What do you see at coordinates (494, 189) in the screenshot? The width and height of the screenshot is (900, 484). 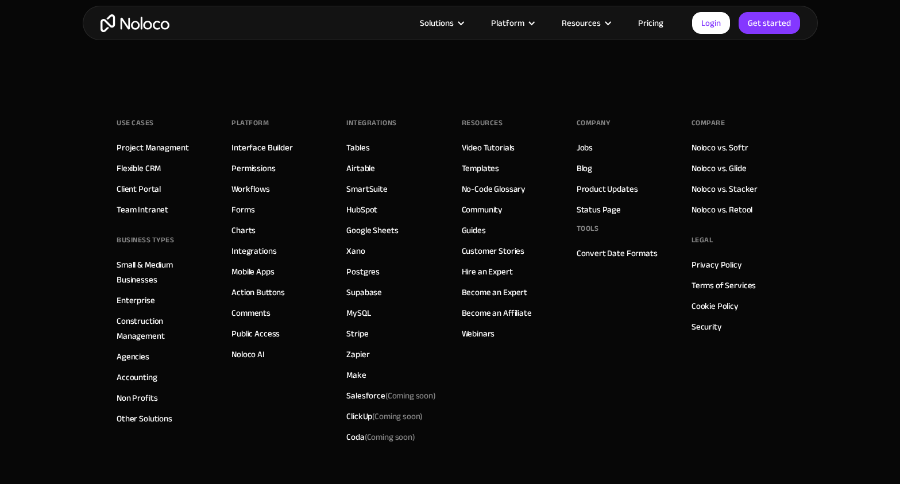 I see `a: No-Code Glossary` at bounding box center [494, 189].